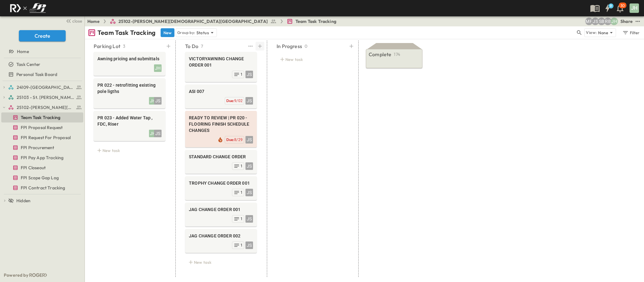  Describe the element at coordinates (630, 33) in the screenshot. I see `div: Filter` at that location.